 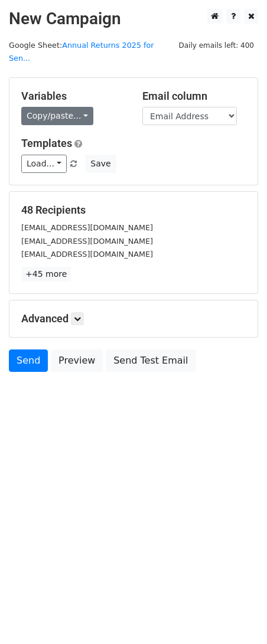 I want to click on a: Daily emails left: 400, so click(x=216, y=45).